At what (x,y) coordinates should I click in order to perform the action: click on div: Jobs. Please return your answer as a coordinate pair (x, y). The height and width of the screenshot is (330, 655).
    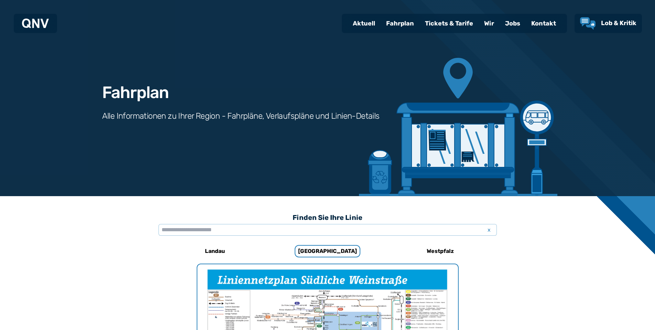
    Looking at the image, I should click on (513, 23).